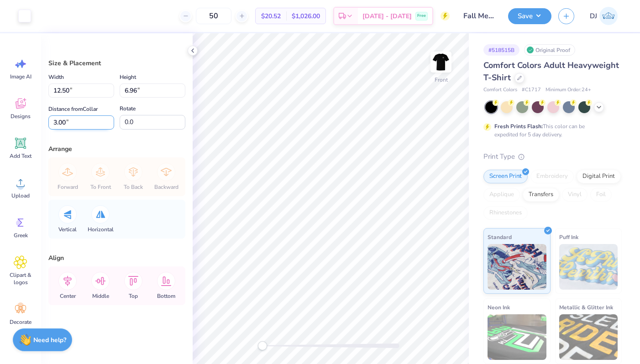 Image resolution: width=640 pixels, height=364 pixels. Describe the element at coordinates (21, 116) in the screenshot. I see `span: Designs` at that location.